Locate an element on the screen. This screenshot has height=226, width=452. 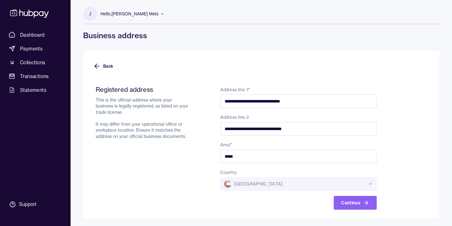
h2: Registered address is located at coordinates (143, 89).